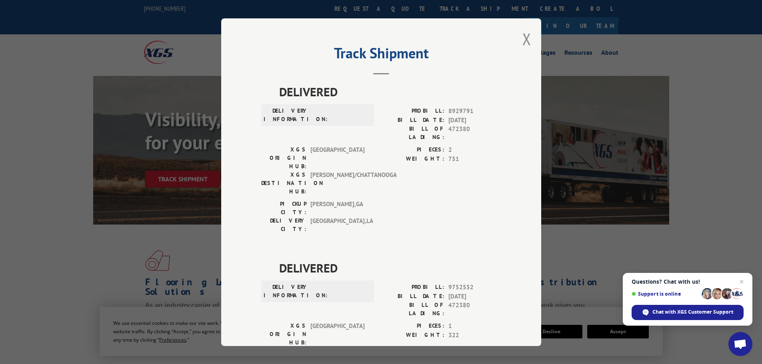 This screenshot has height=364, width=762. Describe the element at coordinates (381, 55) in the screenshot. I see `h2: Track Shipment` at that location.